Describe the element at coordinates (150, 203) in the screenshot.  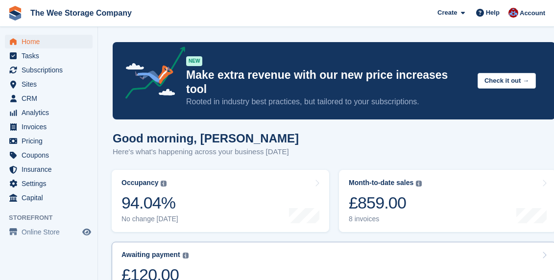
I see `div: 94.04%` at that location.